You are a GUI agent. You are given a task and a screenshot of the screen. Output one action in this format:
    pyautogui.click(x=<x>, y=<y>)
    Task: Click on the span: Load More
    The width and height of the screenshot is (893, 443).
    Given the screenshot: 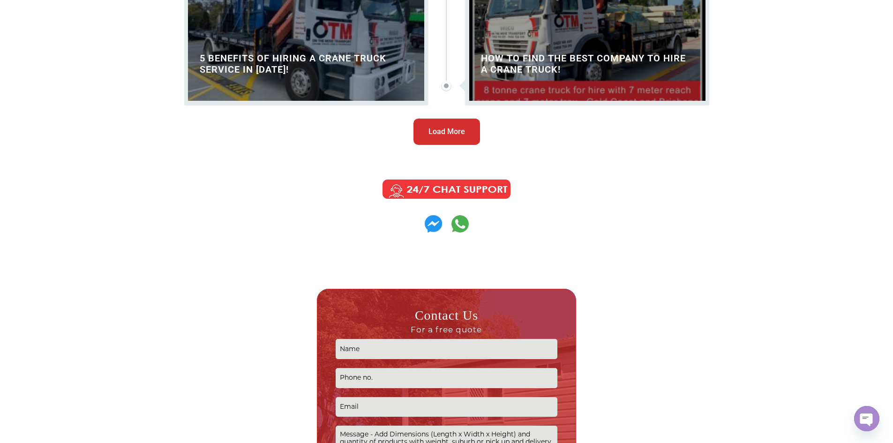 What is the action you would take?
    pyautogui.click(x=447, y=132)
    